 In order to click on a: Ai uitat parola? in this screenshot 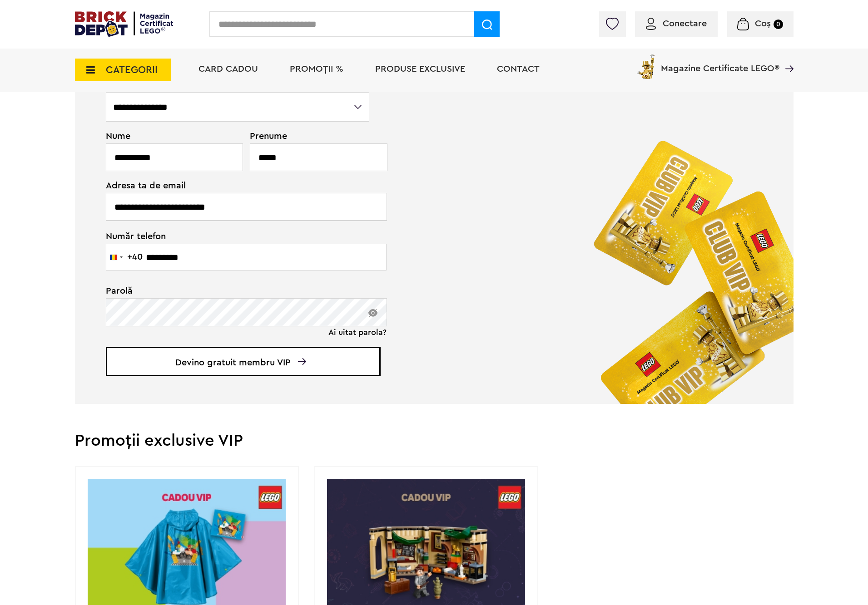, I will do `click(357, 332)`.